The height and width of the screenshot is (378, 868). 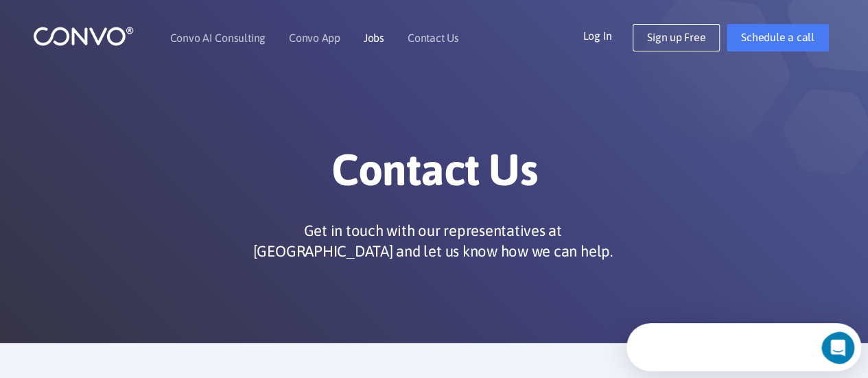 What do you see at coordinates (218, 38) in the screenshot?
I see `a: Convo AI Consulting` at bounding box center [218, 38].